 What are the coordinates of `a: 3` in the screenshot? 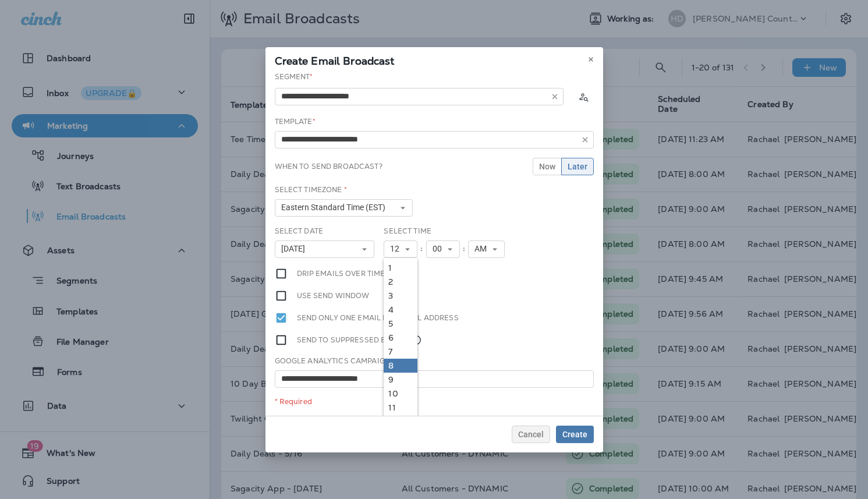 It's located at (401, 296).